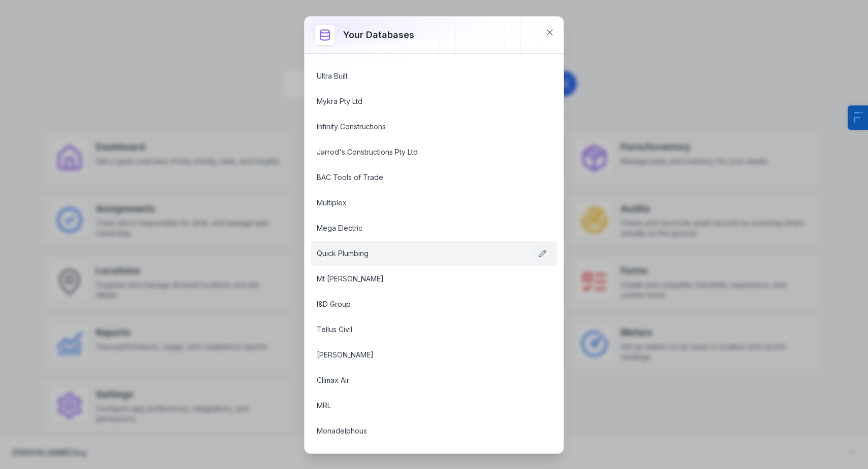  Describe the element at coordinates (422, 228) in the screenshot. I see `a: Mega Electric` at that location.